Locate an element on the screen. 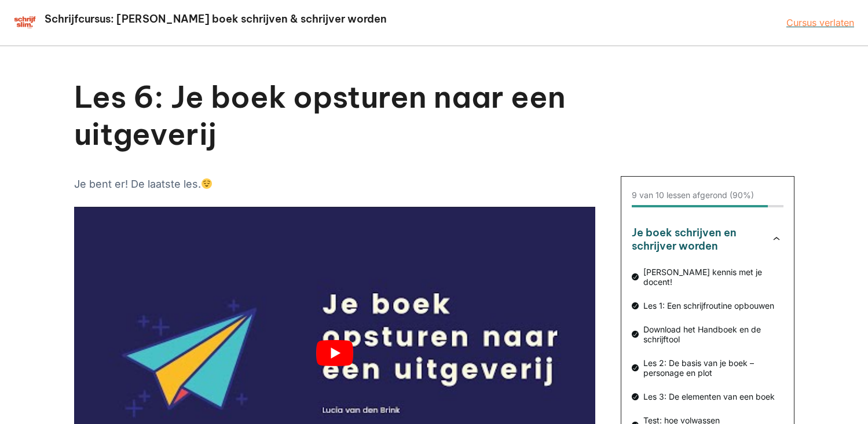  button: Je boek schrijven en schrijver worden is located at coordinates (707, 240).